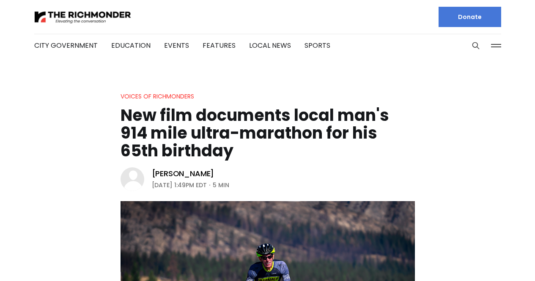 Image resolution: width=535 pixels, height=281 pixels. I want to click on h1: New film documents local man's 914 mile ultra-marathon for his 65th birthday, so click(268, 133).